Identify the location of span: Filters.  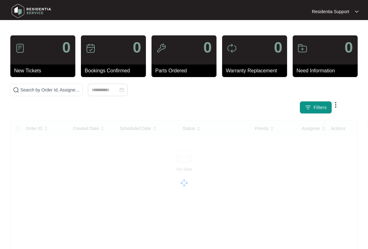
(320, 107).